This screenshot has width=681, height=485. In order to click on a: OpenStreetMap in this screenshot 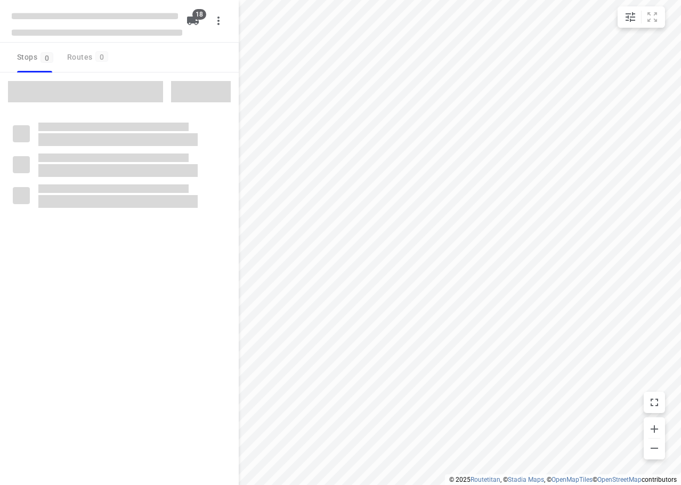, I will do `click(619, 480)`.